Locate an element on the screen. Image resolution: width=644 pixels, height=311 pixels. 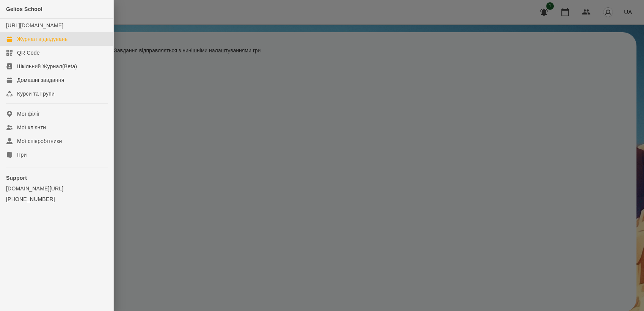
div: Журнал відвідувань is located at coordinates (42, 39).